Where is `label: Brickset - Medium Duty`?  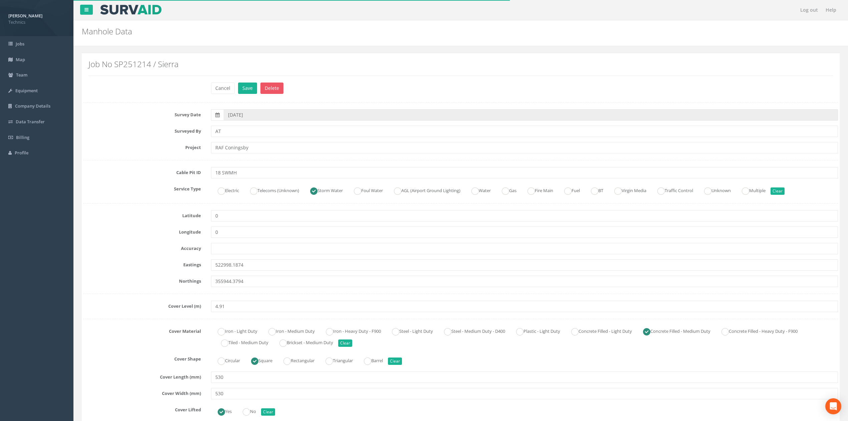
label: Brickset - Medium Duty is located at coordinates (303, 342).